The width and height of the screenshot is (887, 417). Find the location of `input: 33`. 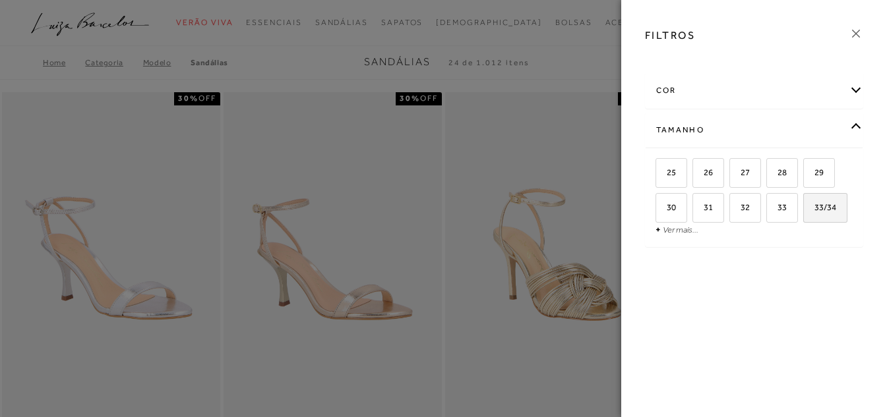

input: 33 is located at coordinates (771, 210).